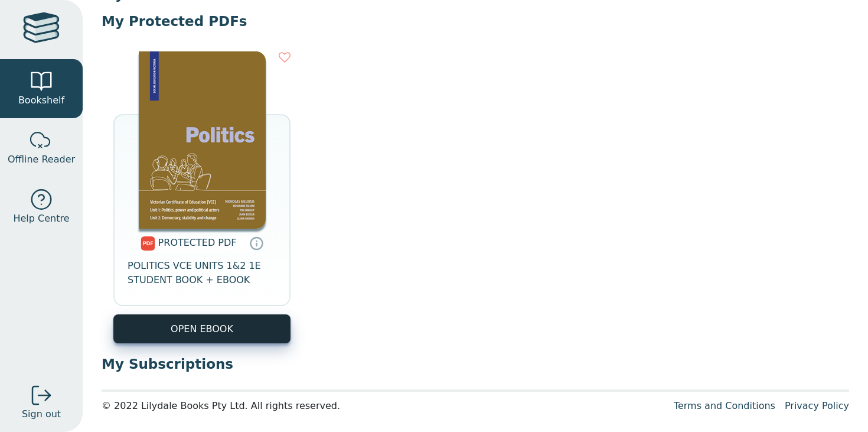 Image resolution: width=868 pixels, height=432 pixels. I want to click on a: OPEN EBOOK, so click(202, 329).